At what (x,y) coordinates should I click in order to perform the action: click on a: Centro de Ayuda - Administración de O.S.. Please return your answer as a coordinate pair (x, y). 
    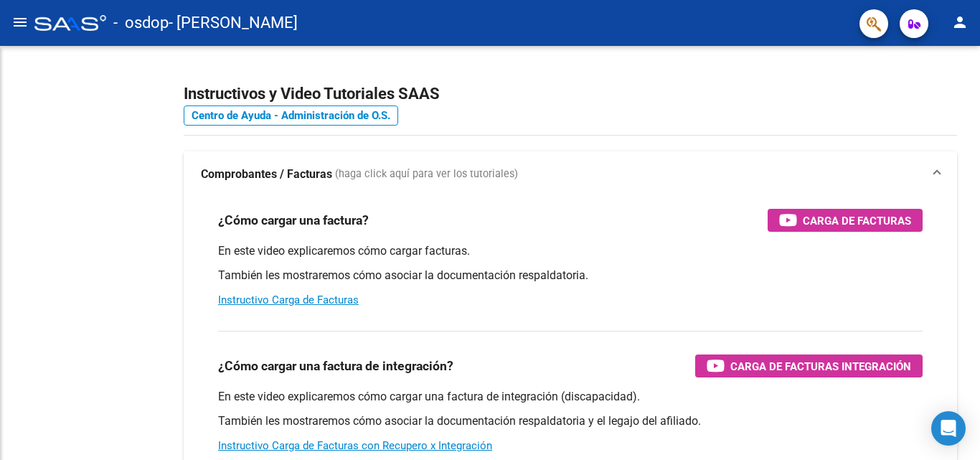
    Looking at the image, I should click on (291, 115).